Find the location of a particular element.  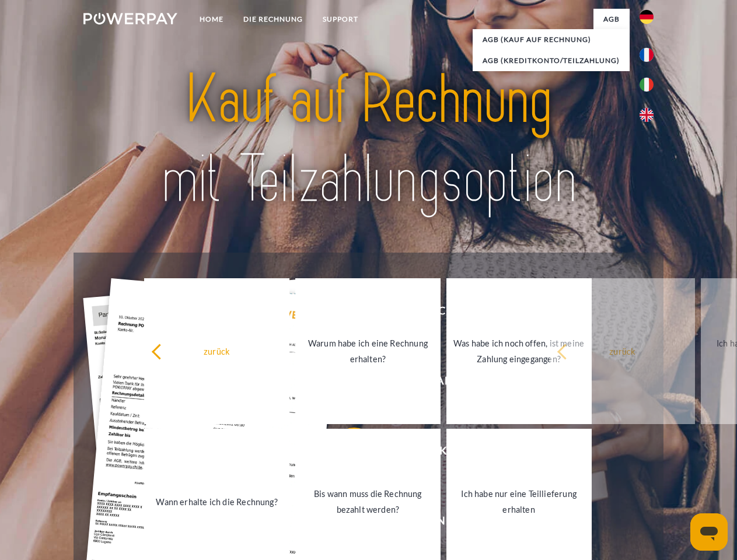

a: agb is located at coordinates (611, 19).